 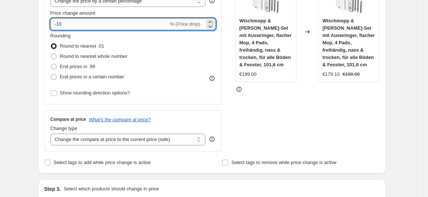 I want to click on div: €199.00, so click(x=248, y=74).